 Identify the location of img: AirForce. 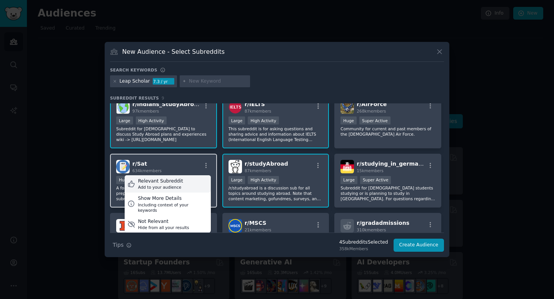
(347, 107).